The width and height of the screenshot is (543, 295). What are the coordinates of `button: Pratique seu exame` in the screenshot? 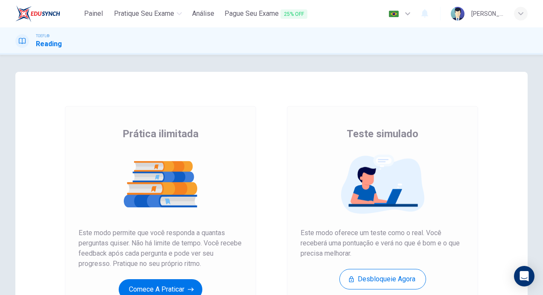 It's located at (148, 14).